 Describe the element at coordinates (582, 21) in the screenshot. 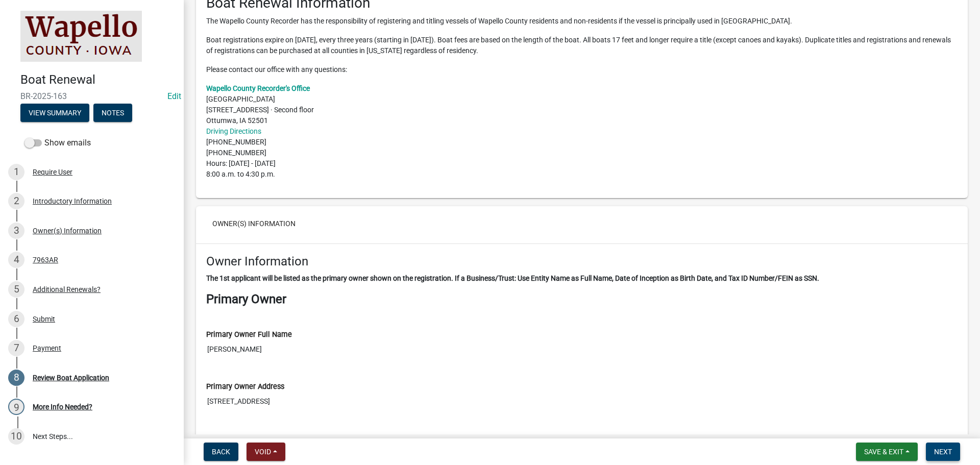

I see `p: The Wapello County Recorder has the responsibility of registering and titling vessels of Wapello ...` at that location.